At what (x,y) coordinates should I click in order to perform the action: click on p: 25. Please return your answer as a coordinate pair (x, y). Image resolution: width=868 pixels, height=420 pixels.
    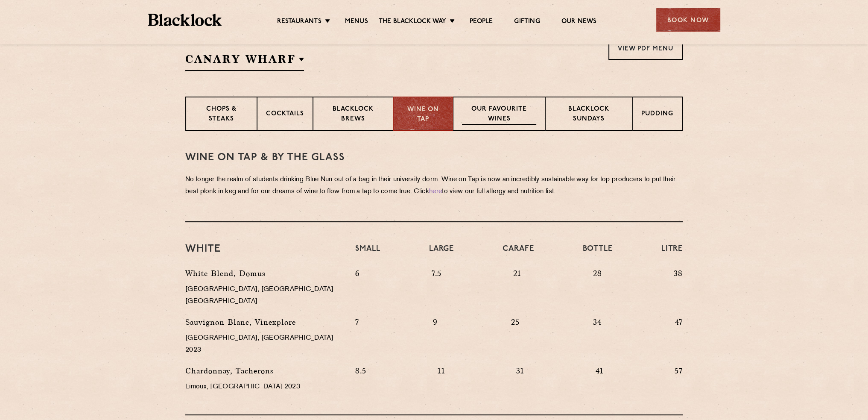
    Looking at the image, I should click on (515, 338).